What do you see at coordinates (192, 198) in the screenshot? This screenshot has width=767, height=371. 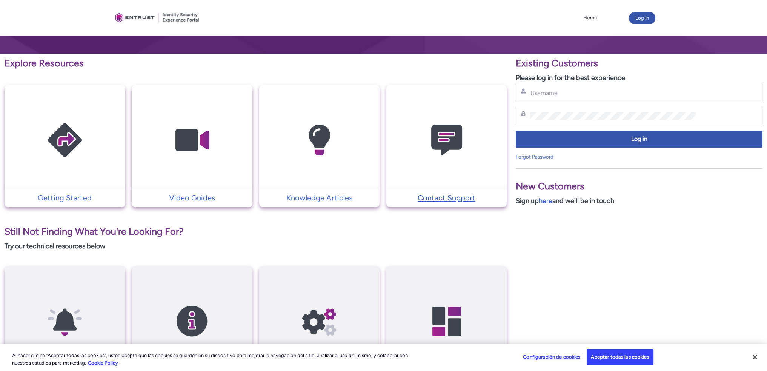 I see `a: Video Guides` at bounding box center [192, 198].